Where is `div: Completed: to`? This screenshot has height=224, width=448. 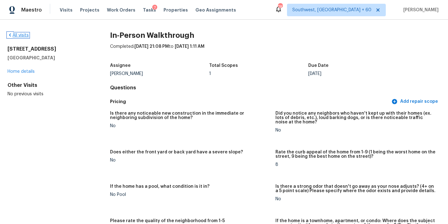
div: Completed: to is located at coordinates (275, 52).